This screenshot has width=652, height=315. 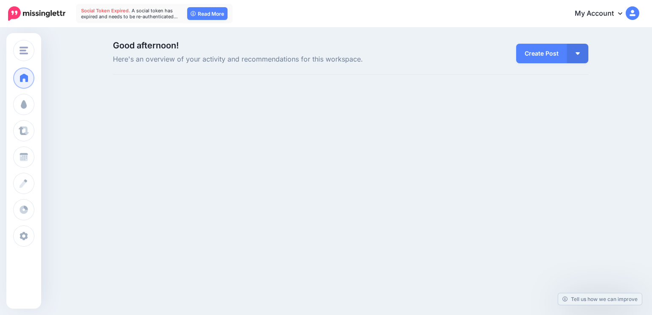 I want to click on span: Social Token Expired., so click(x=106, y=11).